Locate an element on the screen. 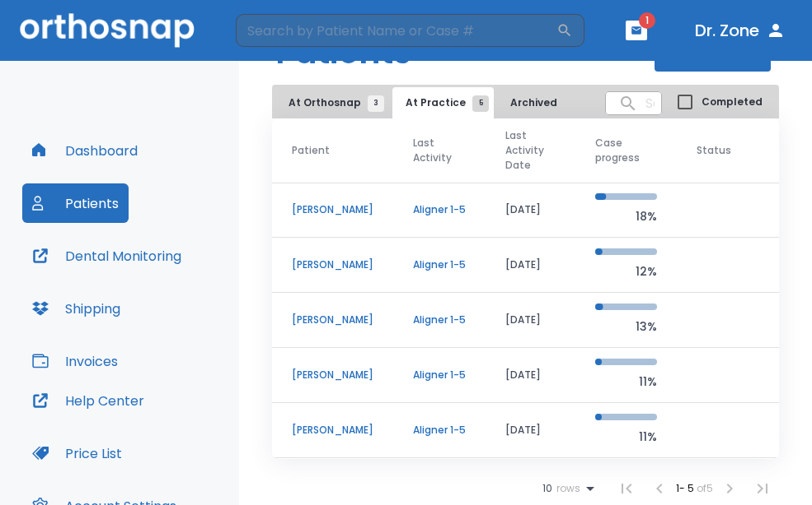 This screenshot has height=505, width=812. a: Help Center is located at coordinates (88, 400).